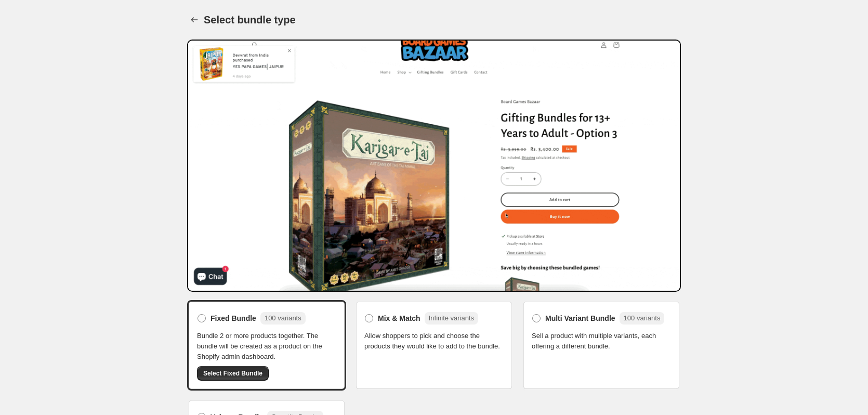 This screenshot has height=415, width=868. What do you see at coordinates (233, 373) in the screenshot?
I see `span: Select Fixed Bundle` at bounding box center [233, 373].